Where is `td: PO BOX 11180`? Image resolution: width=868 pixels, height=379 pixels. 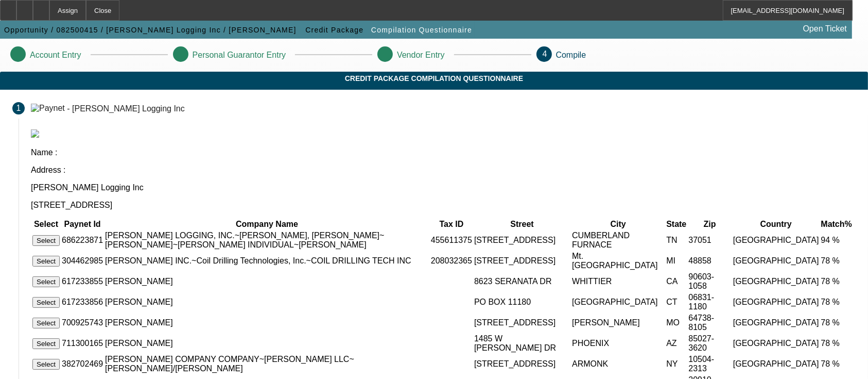 td: PO BOX 11180 is located at coordinates (522, 302).